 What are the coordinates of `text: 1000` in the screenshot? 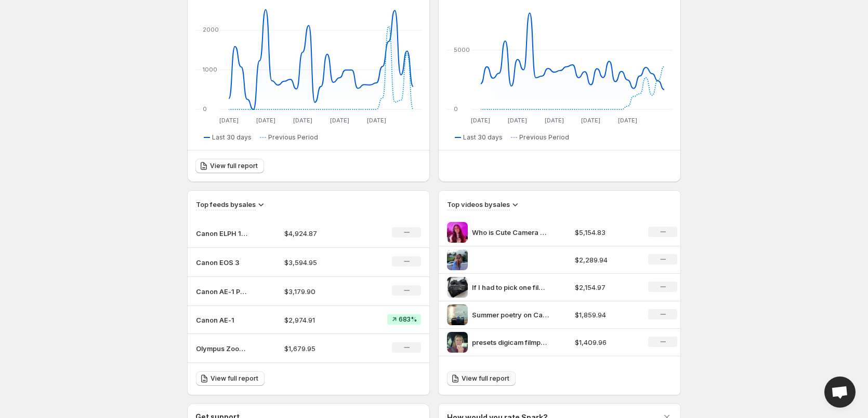 It's located at (210, 69).